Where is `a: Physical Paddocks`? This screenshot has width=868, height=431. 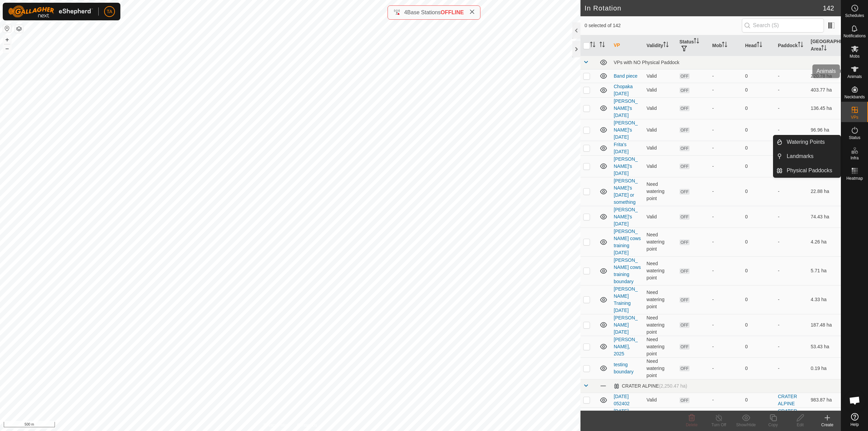
a: Physical Paddocks is located at coordinates (812, 170).